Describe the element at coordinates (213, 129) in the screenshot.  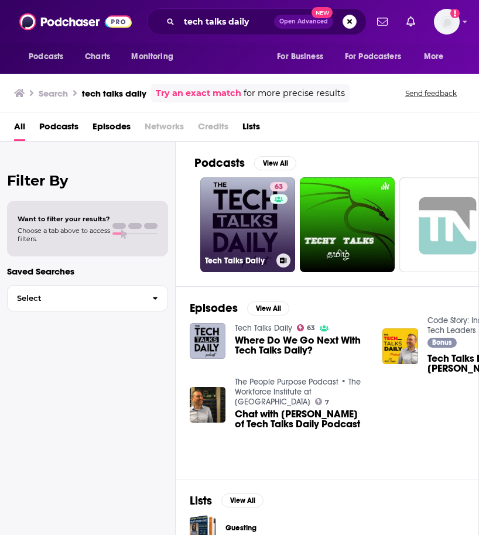
I see `span: Credits` at that location.